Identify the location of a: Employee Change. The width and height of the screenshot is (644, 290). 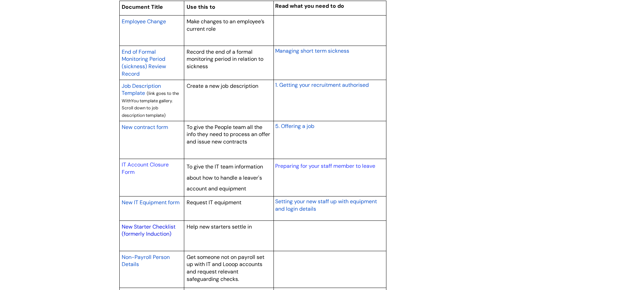
(144, 21).